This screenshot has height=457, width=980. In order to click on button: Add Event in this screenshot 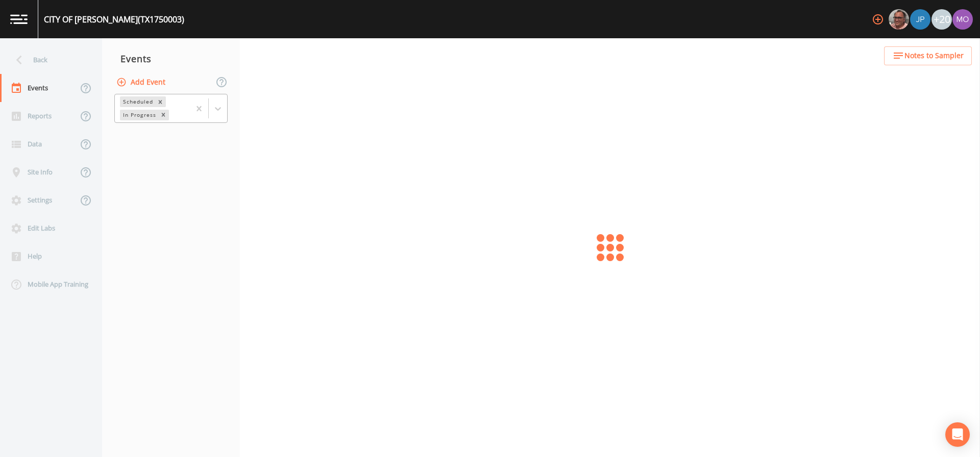, I will do `click(142, 82)`.